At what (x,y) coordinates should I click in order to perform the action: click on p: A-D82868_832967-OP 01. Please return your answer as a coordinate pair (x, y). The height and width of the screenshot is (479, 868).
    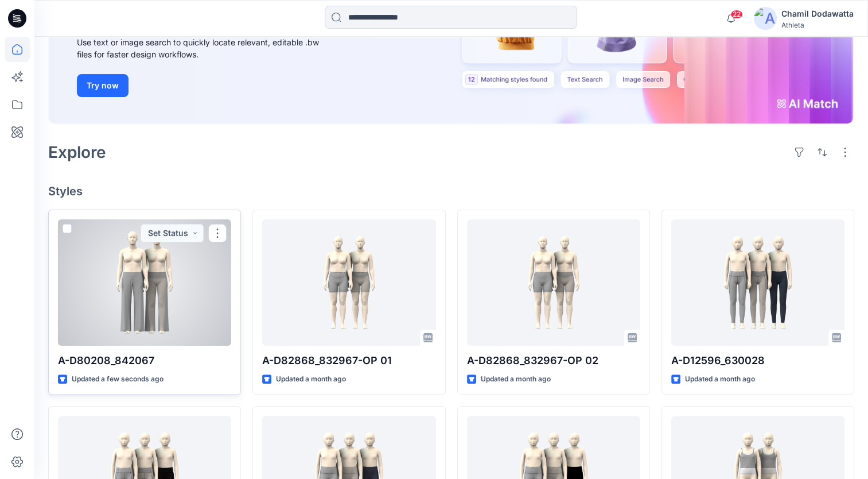
    Looking at the image, I should click on (349, 360).